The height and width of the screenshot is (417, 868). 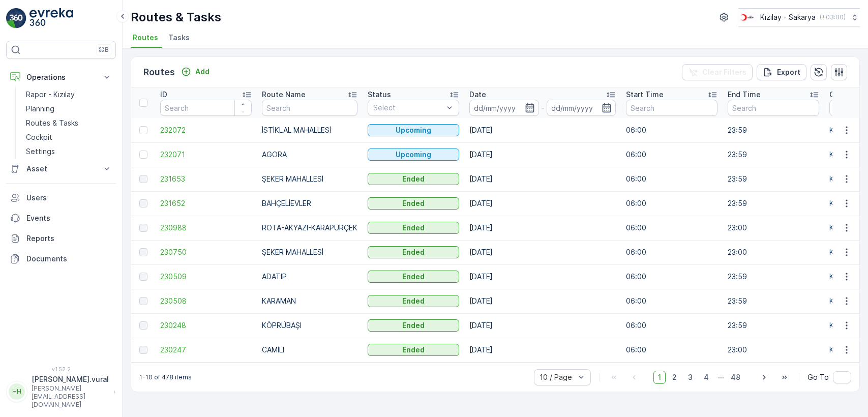 I want to click on a: 230509, so click(x=206, y=277).